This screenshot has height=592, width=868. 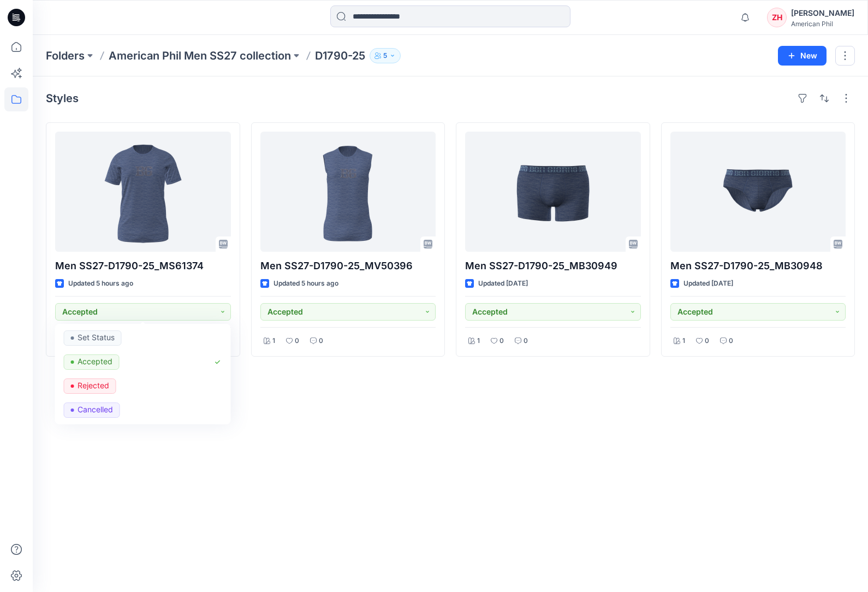 I want to click on p: Men SS27-D1790-25_MB30948, so click(x=759, y=266).